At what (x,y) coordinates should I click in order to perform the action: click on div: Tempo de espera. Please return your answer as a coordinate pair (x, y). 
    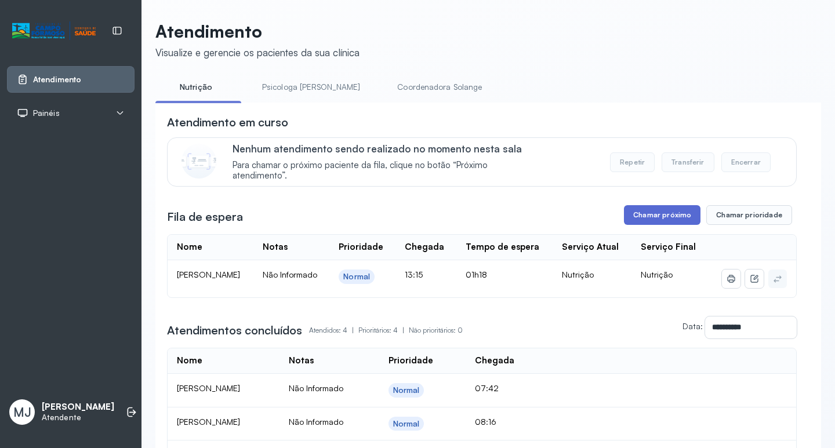
    Looking at the image, I should click on (502, 247).